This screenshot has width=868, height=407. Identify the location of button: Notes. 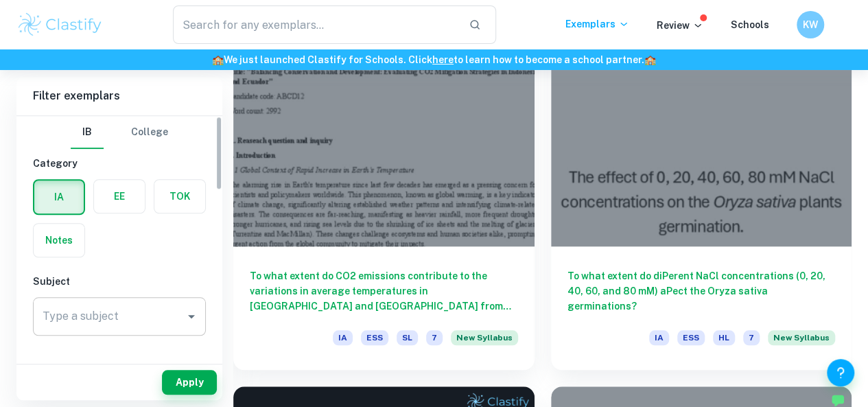
(59, 240).